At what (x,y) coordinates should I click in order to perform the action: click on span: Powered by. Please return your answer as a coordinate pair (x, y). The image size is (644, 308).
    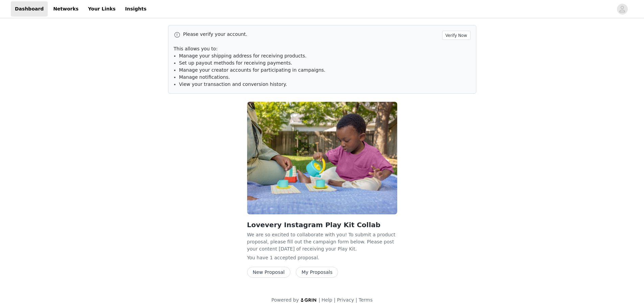
    Looking at the image, I should click on (285, 300).